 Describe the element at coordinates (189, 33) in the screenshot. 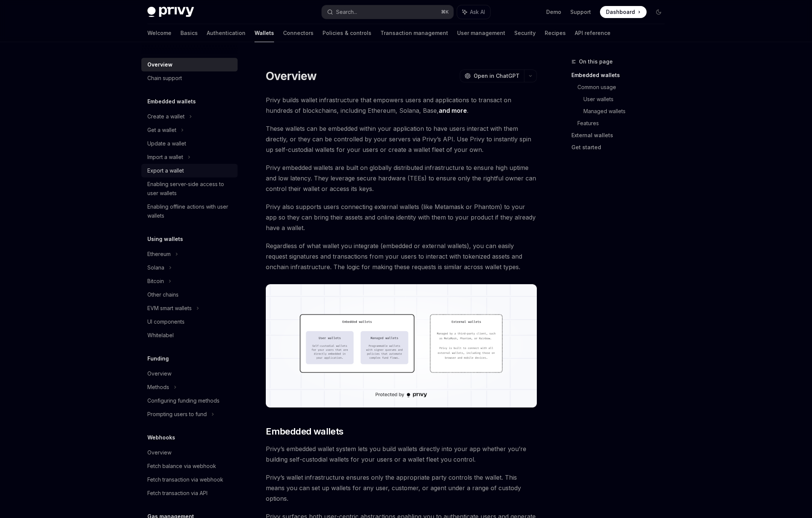

I see `a: Basics` at that location.